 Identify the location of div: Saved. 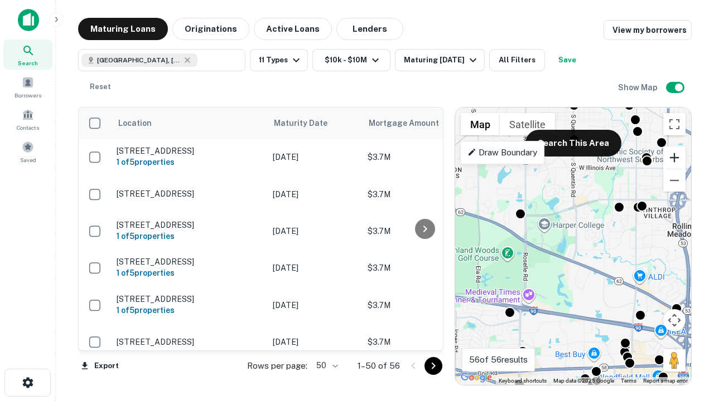
(28, 152).